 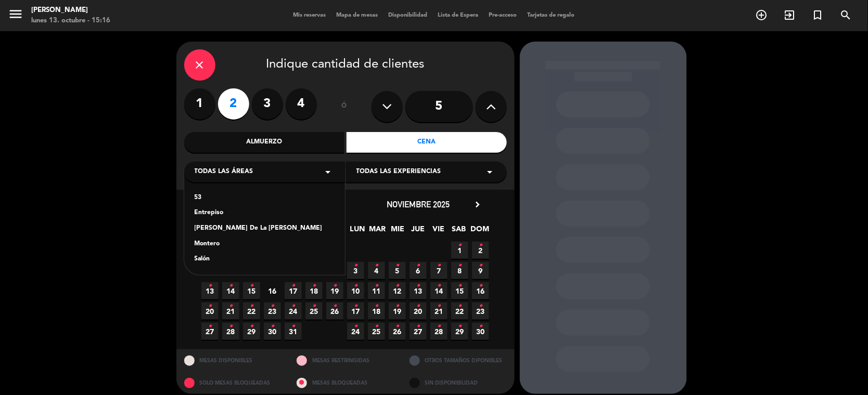 I want to click on span: 27, so click(x=417, y=331).